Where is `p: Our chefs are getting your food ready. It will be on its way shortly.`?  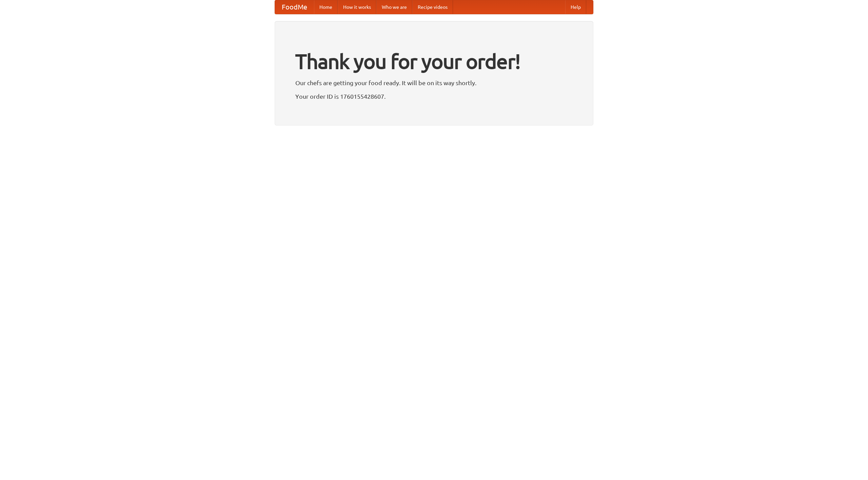
p: Our chefs are getting your food ready. It will be on its way shortly. is located at coordinates (434, 83).